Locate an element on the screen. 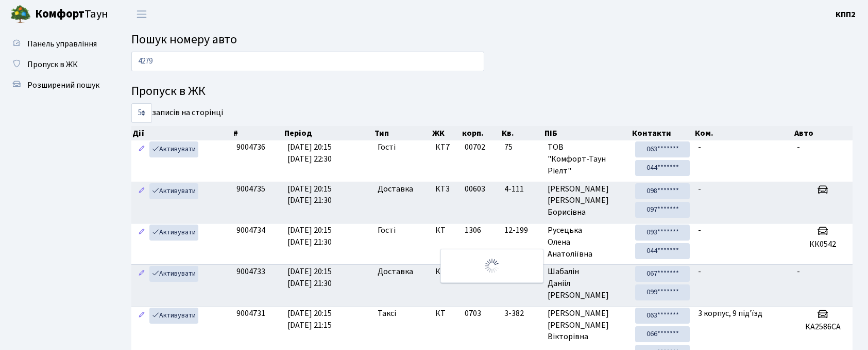  input: Пошук is located at coordinates (308, 61).